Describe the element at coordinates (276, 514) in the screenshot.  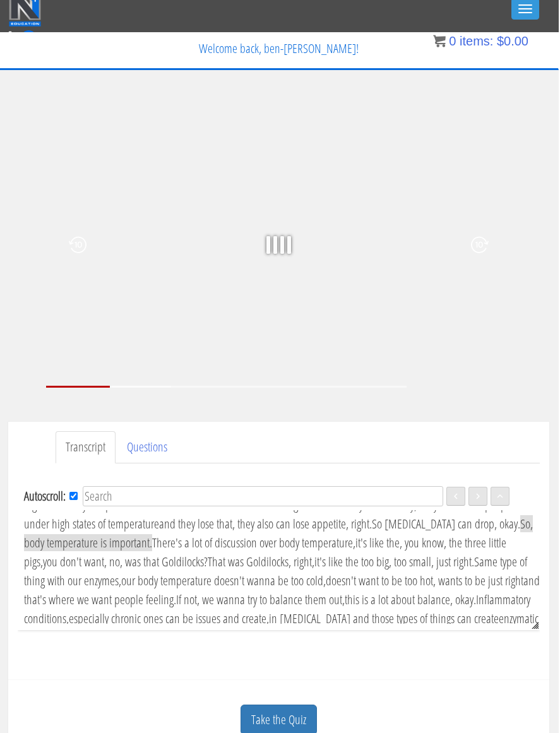
I see `span: Also when people are under high states of temperature` at that location.